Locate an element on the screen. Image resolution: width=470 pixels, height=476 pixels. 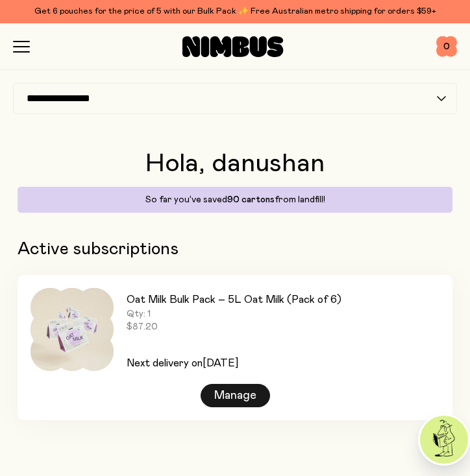
img: agent is located at coordinates (444, 440).